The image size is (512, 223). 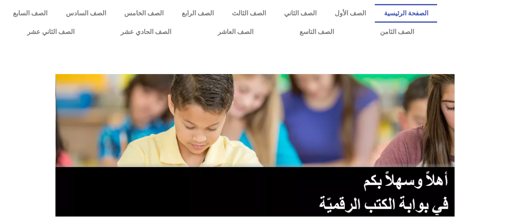 What do you see at coordinates (30, 13) in the screenshot?
I see `a: الصف السابع` at bounding box center [30, 13].